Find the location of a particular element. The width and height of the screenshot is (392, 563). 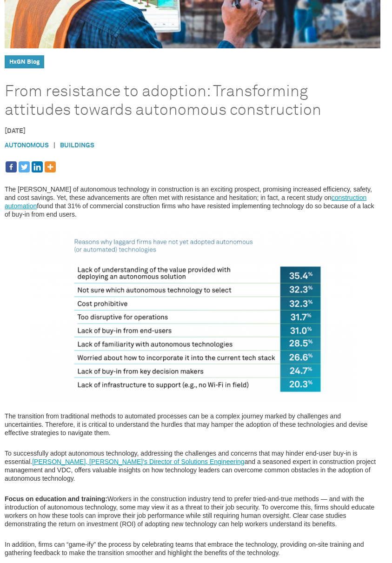

strong: Focus on education and training: is located at coordinates (56, 499).